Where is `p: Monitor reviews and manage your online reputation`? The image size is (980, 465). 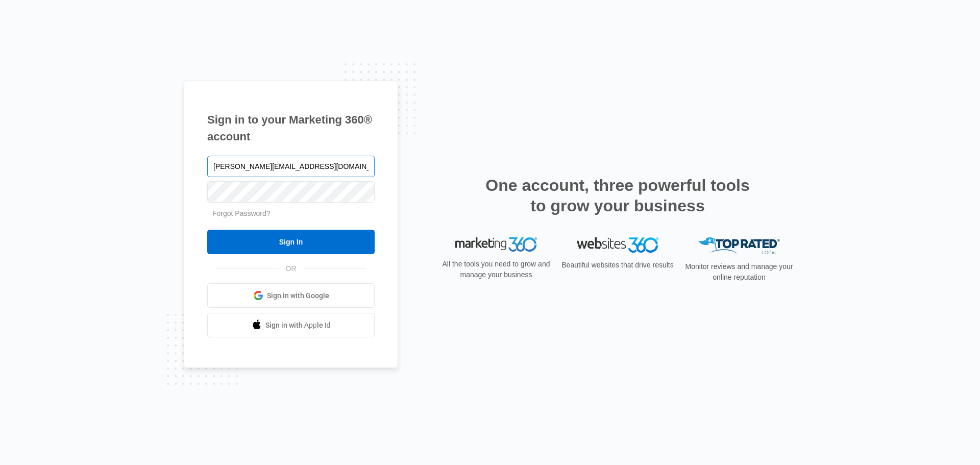
p: Monitor reviews and manage your online reputation is located at coordinates (739, 272).